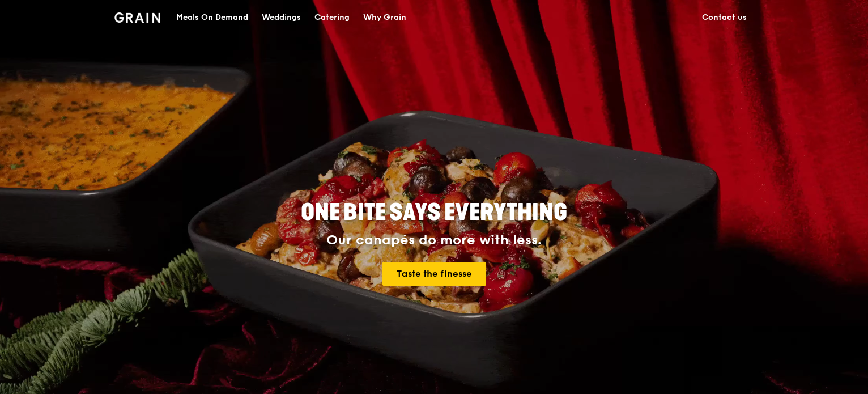 Image resolution: width=868 pixels, height=394 pixels. Describe the element at coordinates (434, 240) in the screenshot. I see `div: Our canapés do more with less.` at that location.